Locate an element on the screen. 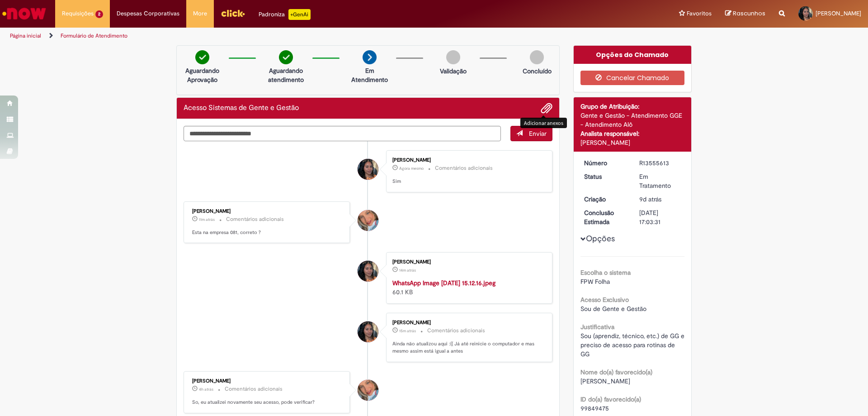  div: Grupo de Atribuição: is located at coordinates (633, 106).